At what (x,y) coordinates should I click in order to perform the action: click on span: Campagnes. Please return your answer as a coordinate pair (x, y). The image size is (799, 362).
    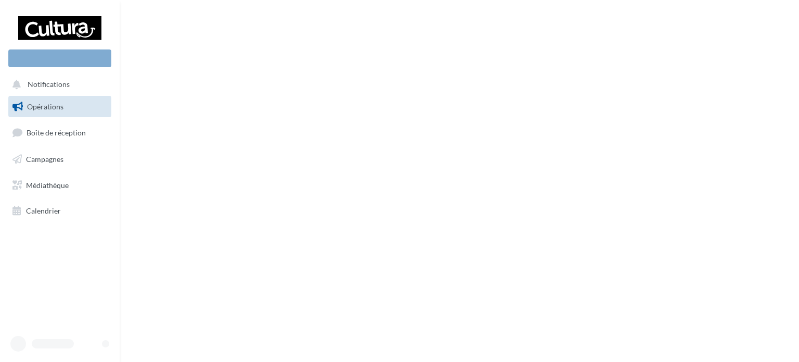
    Looking at the image, I should click on (45, 159).